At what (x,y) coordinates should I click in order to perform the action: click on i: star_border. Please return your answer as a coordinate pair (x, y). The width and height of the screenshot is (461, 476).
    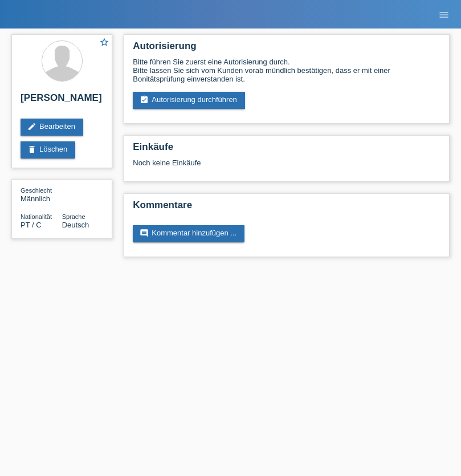
    Looking at the image, I should click on (104, 43).